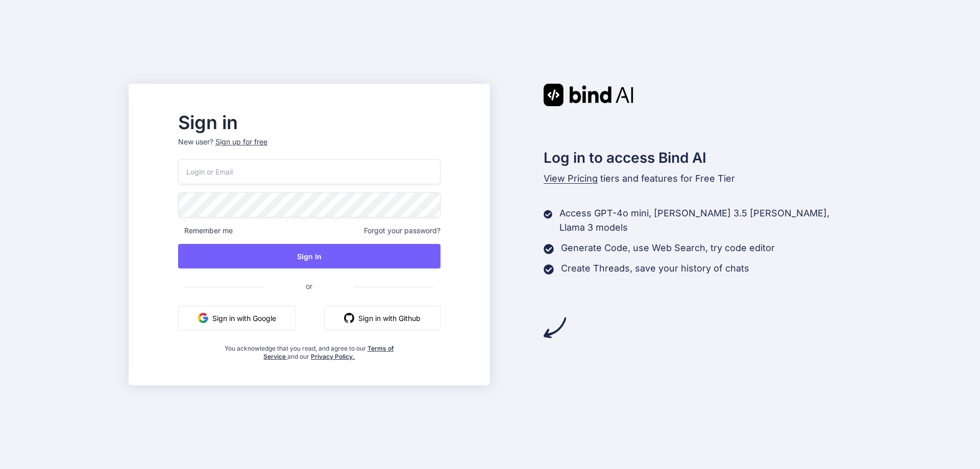 The image size is (980, 469). I want to click on a: Privacy Policy., so click(333, 356).